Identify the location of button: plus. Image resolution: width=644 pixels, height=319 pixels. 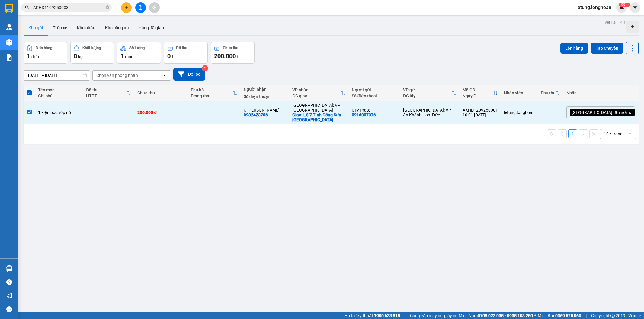
(126, 7).